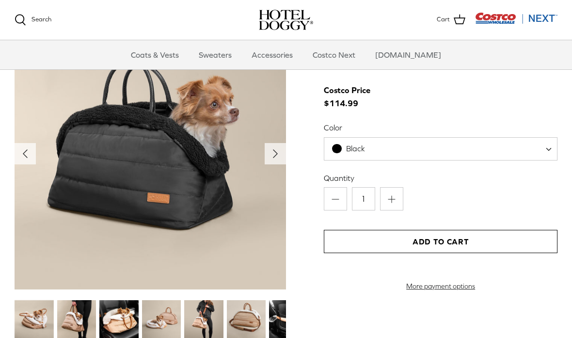  What do you see at coordinates (441, 286) in the screenshot?
I see `a: More payment options` at bounding box center [441, 286].